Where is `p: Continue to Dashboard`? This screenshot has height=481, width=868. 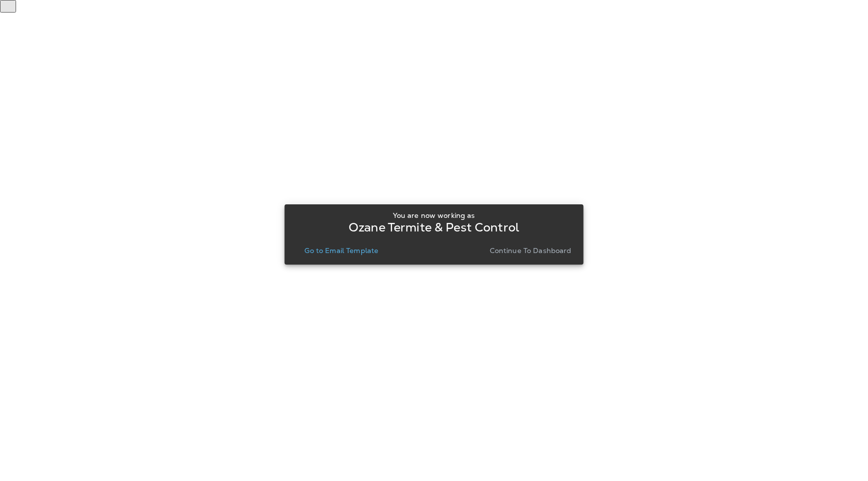
p: Continue to Dashboard is located at coordinates (531, 251).